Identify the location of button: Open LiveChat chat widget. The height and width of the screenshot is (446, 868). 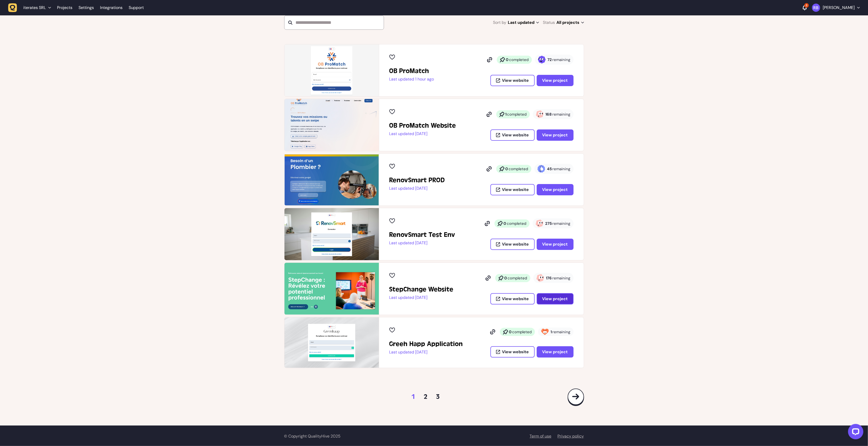
(12, 9).